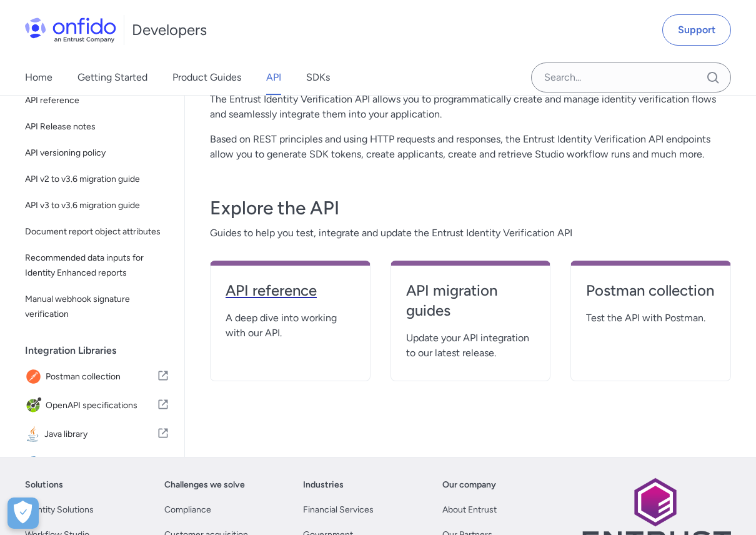  What do you see at coordinates (274, 77) in the screenshot?
I see `a: API` at bounding box center [274, 77].